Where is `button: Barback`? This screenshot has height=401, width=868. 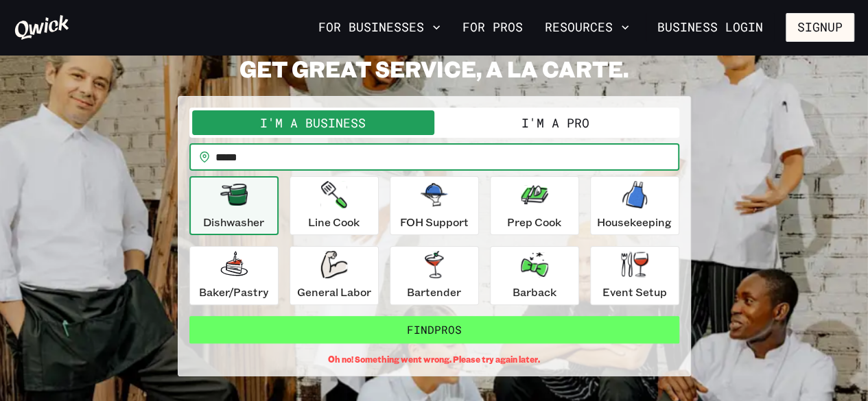
button: Barback is located at coordinates (534, 275).